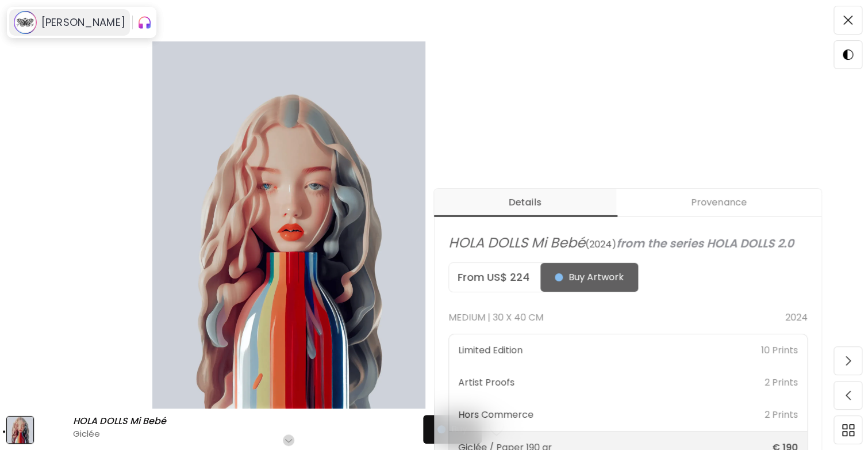 The height and width of the screenshot is (450, 868). Describe the element at coordinates (486, 382) in the screenshot. I see `p: Artist Proofs` at that location.